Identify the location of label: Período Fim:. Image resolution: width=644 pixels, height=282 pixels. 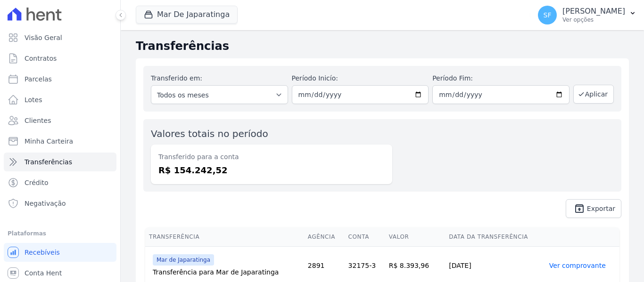
(501, 78).